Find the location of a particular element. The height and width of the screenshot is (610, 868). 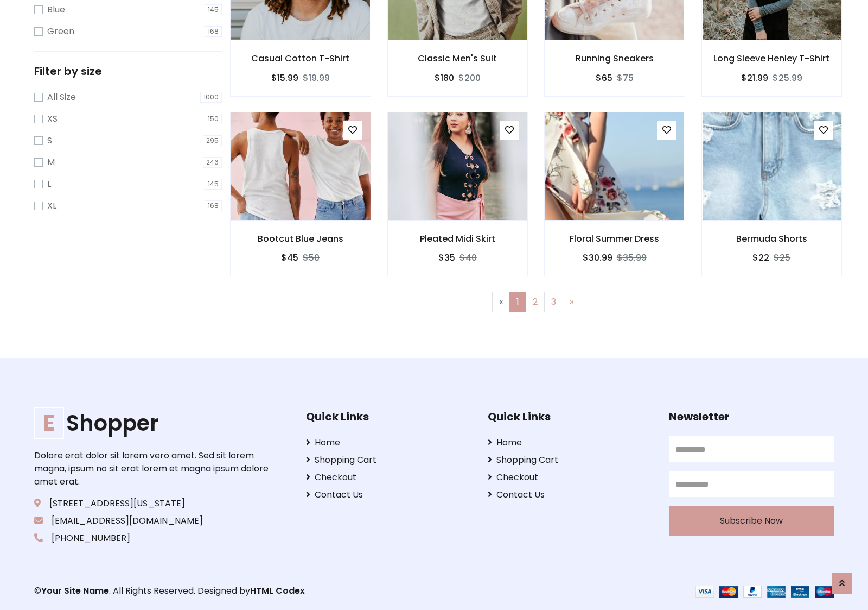

label: XS is located at coordinates (52, 119).